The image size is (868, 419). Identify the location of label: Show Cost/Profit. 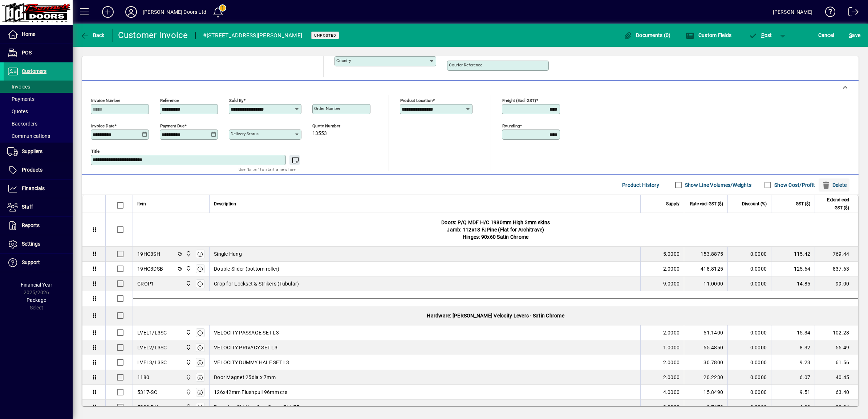
(794, 186).